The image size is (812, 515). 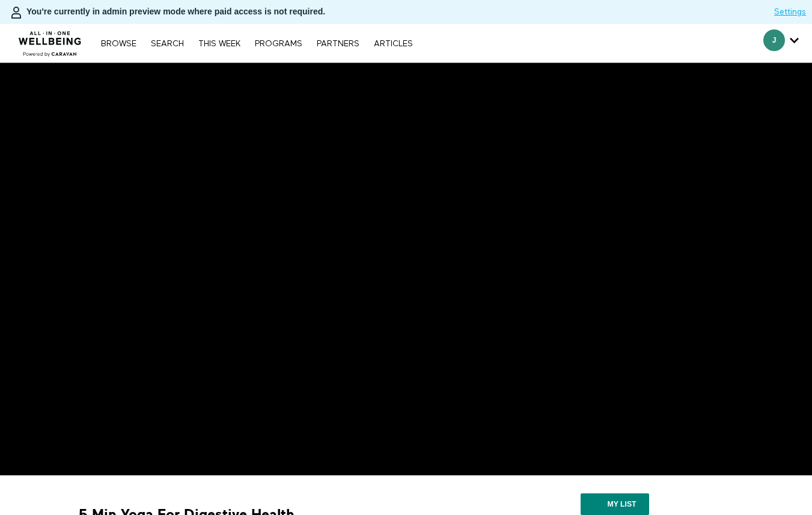 What do you see at coordinates (614, 504) in the screenshot?
I see `button: My list` at bounding box center [614, 504].